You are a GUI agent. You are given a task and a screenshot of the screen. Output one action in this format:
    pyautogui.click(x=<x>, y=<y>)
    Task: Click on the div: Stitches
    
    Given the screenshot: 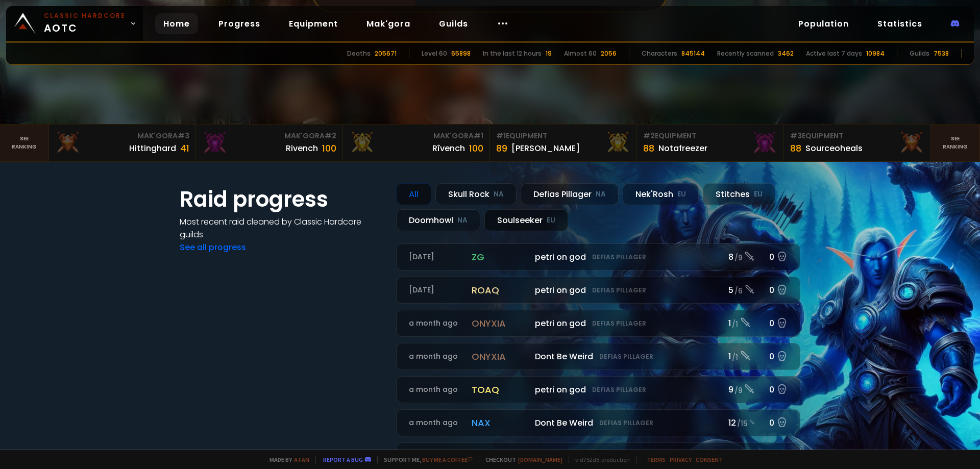 What is the action you would take?
    pyautogui.click(x=739, y=194)
    